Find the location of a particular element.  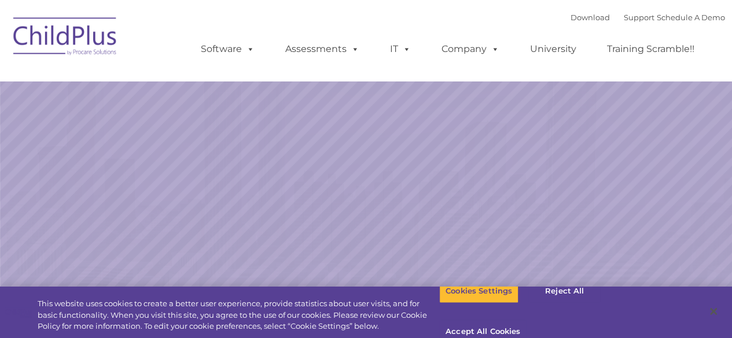

a: Assessments is located at coordinates (322, 49).